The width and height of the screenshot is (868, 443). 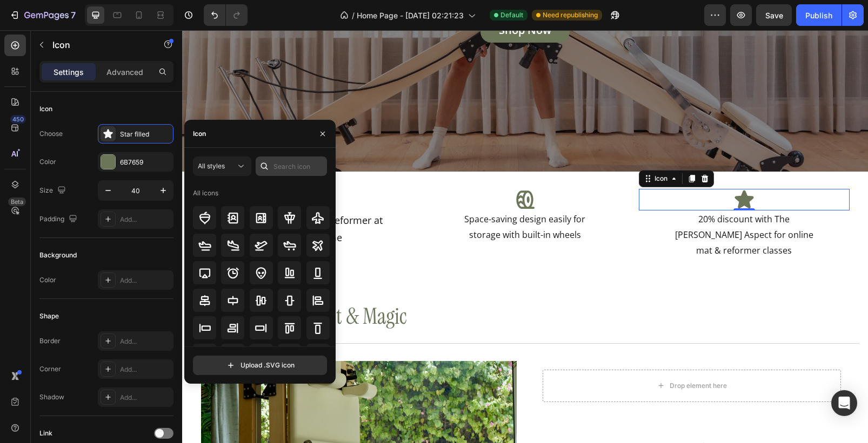 I want to click on div: Size, so click(x=53, y=191).